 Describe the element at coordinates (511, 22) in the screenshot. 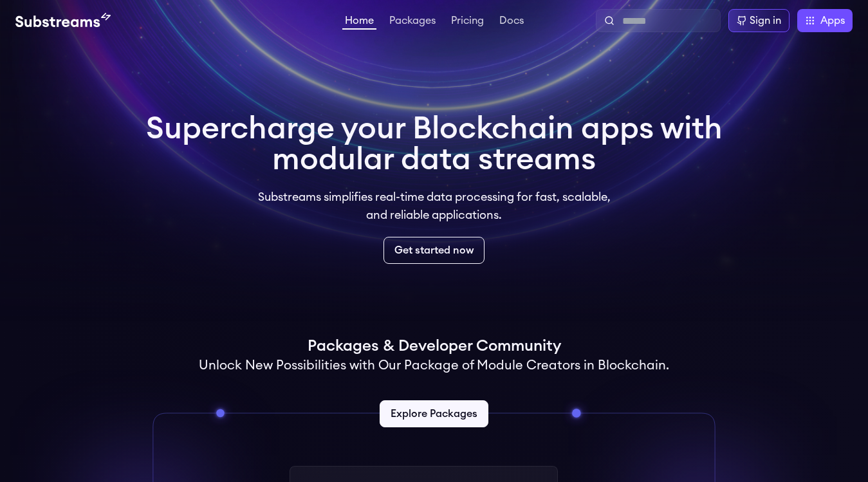

I see `a: Docs` at that location.